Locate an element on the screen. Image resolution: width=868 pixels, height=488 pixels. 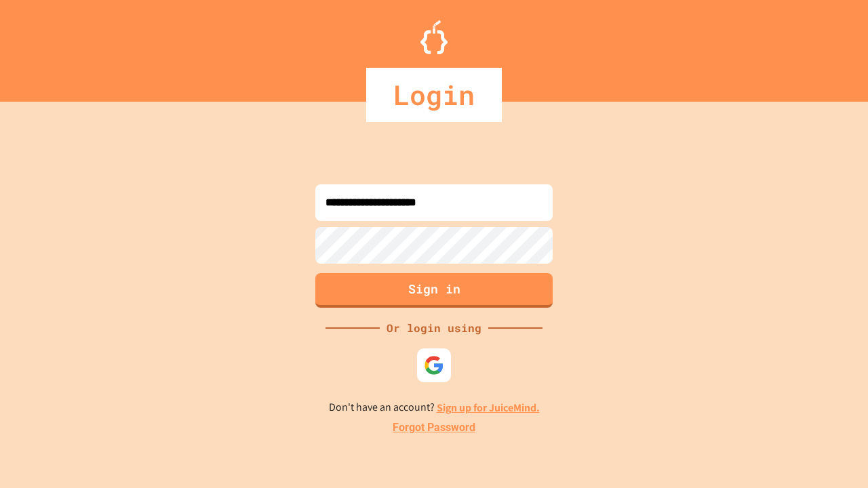
img: google-icon.svg is located at coordinates (434, 365).